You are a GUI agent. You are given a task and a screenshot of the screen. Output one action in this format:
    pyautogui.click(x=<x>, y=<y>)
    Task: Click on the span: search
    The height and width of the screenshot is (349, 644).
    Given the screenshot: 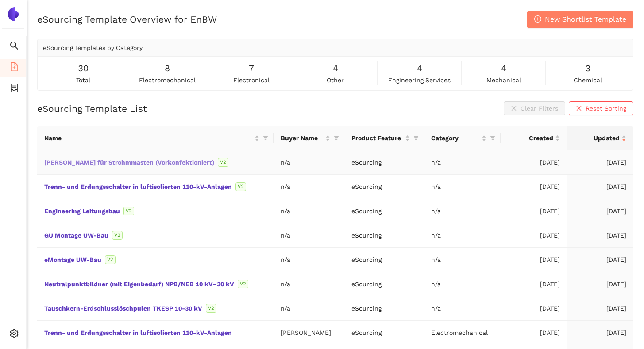 What is the action you would take?
    pyautogui.click(x=14, y=47)
    